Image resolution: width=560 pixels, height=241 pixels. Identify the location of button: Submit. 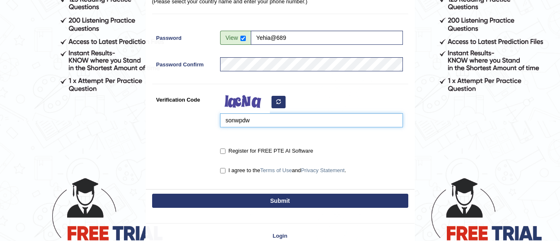
(280, 200).